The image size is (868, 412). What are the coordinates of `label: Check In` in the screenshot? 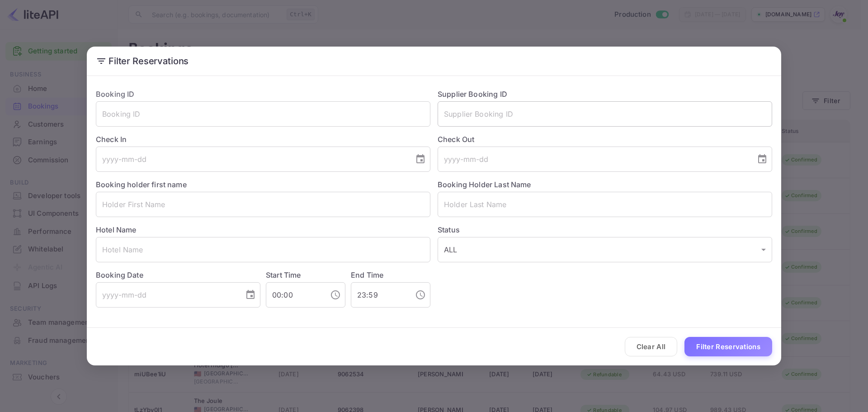 It's located at (263, 139).